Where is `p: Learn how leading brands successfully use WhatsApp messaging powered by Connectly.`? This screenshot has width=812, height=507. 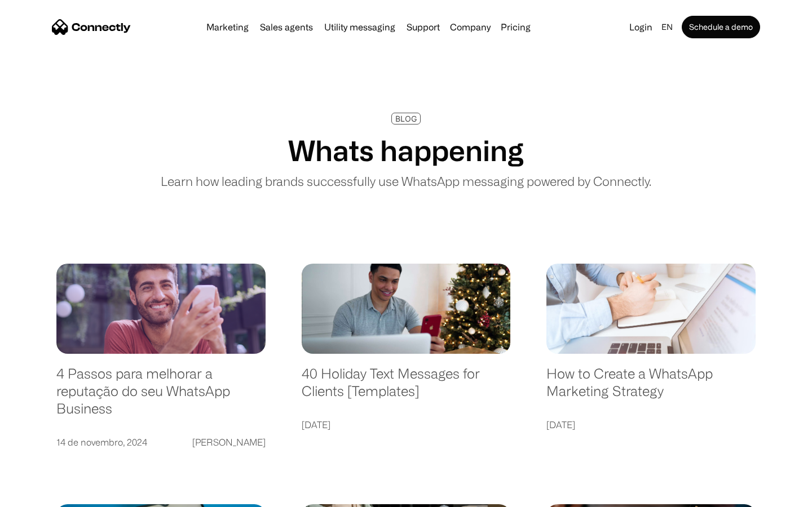
p: Learn how leading brands successfully use WhatsApp messaging powered by Connectly. is located at coordinates (406, 181).